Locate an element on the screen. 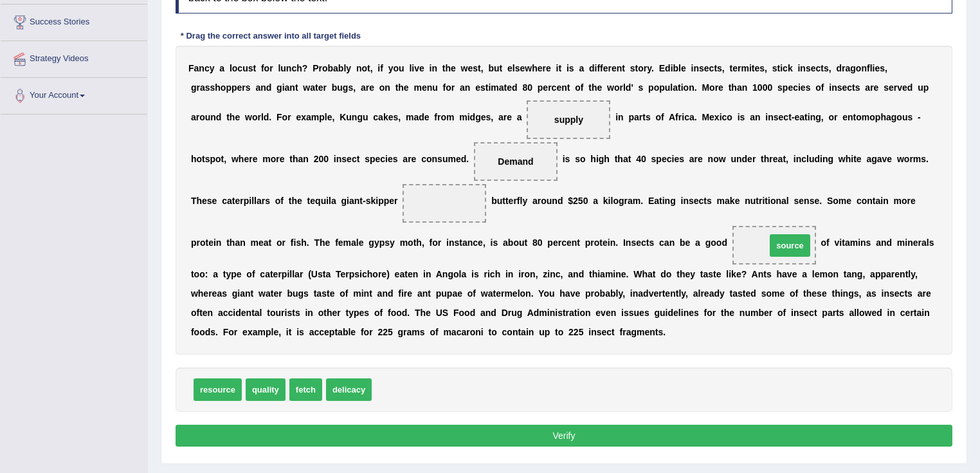 Image resolution: width=980 pixels, height=473 pixels. b: g is located at coordinates (194, 87).